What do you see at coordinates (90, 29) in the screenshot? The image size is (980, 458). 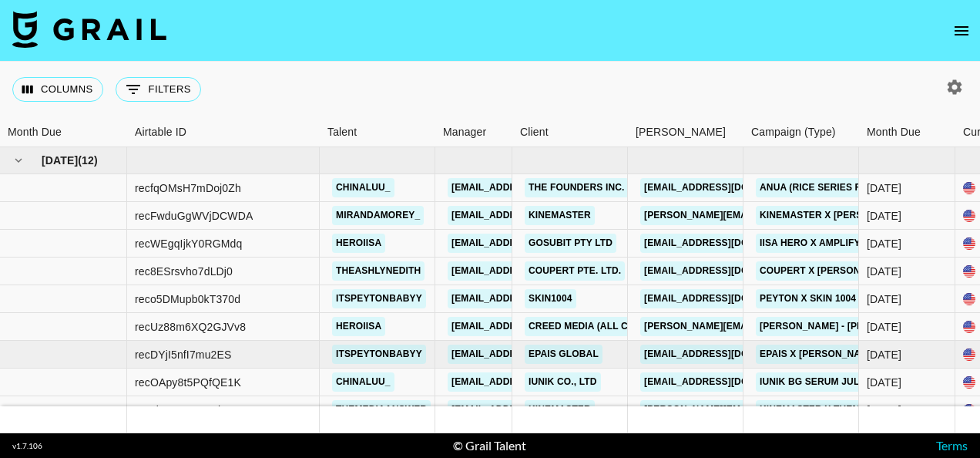 I see `img: Grail Talent` at bounding box center [90, 29].